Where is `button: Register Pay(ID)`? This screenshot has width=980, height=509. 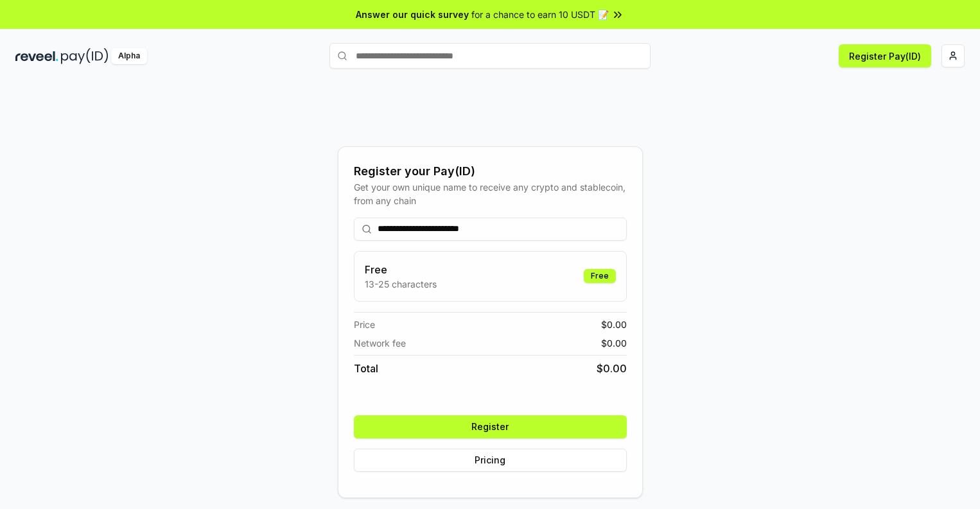 button: Register Pay(ID) is located at coordinates (885, 55).